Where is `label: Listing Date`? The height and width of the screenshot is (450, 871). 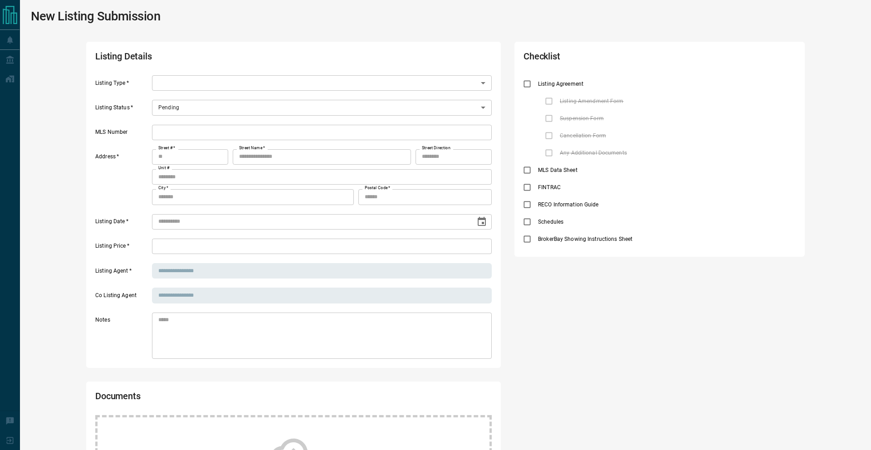
label: Listing Date is located at coordinates (123, 224).